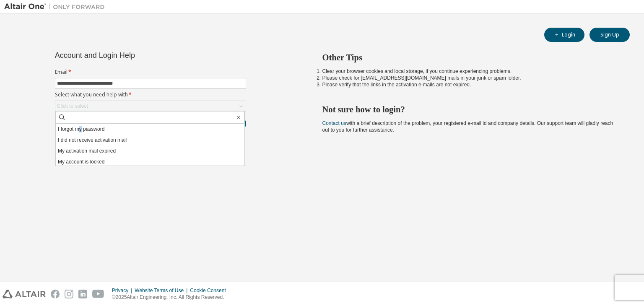 The height and width of the screenshot is (306, 644). What do you see at coordinates (469, 71) in the screenshot?
I see `li: Clear your browser cookies and local storage, if you continue experiencing problems.` at bounding box center [469, 71].